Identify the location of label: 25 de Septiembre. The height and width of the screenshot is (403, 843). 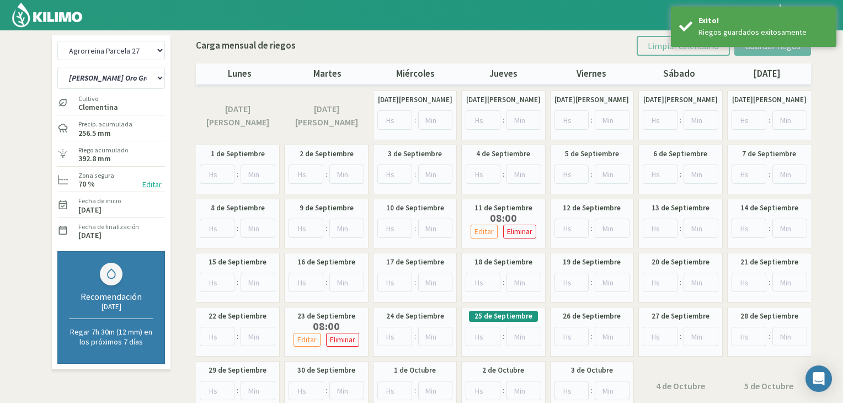
(503, 316).